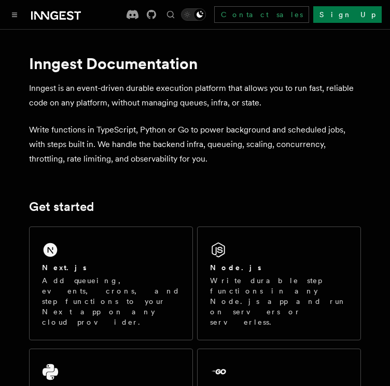 This screenshot has width=390, height=386. I want to click on a: Next.jsAdd queueing, events, crons, and step functions to your Next app on any cloud provider., so click(111, 283).